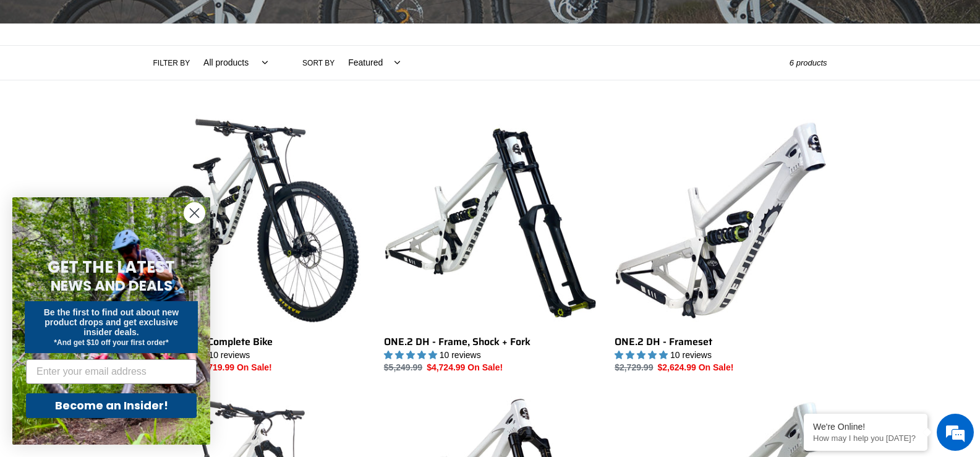  I want to click on span: *And get $10 off your first order*, so click(110, 343).